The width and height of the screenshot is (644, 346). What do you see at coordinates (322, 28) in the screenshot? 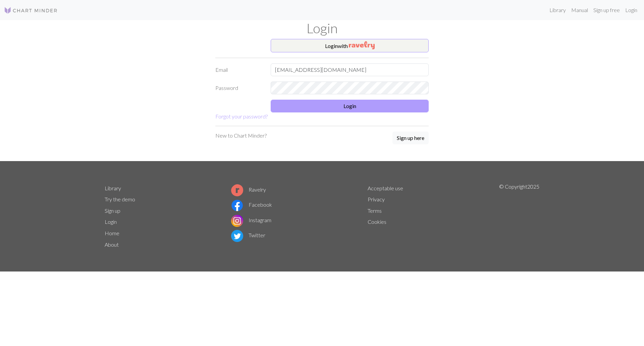
I see `h1: Login` at bounding box center [322, 28].